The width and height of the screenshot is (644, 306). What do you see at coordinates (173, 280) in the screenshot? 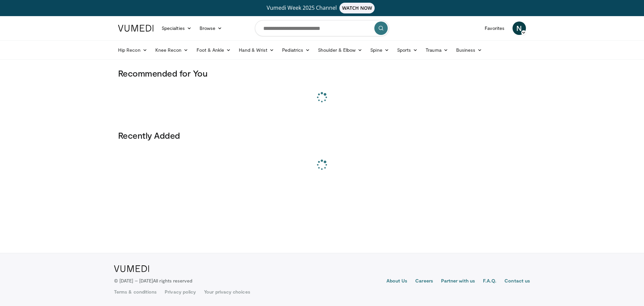
I see `span: All rights reserved` at bounding box center [173, 280].